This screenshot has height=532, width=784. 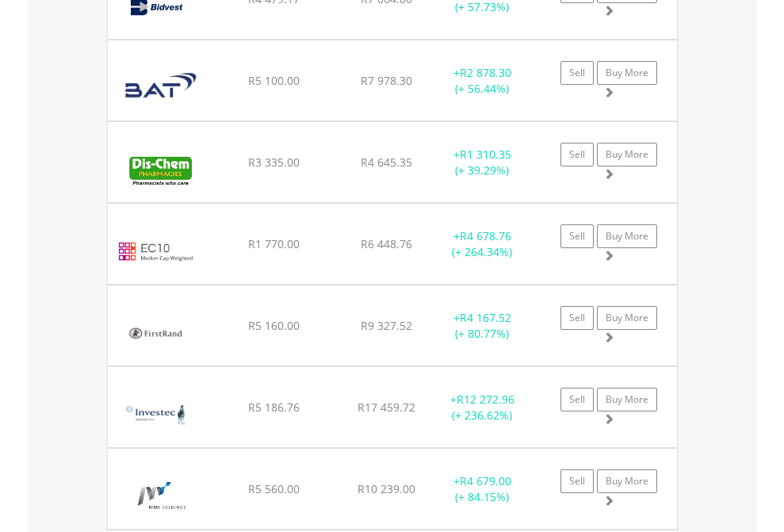 I want to click on div: + (+ 236.62%), so click(x=482, y=408).